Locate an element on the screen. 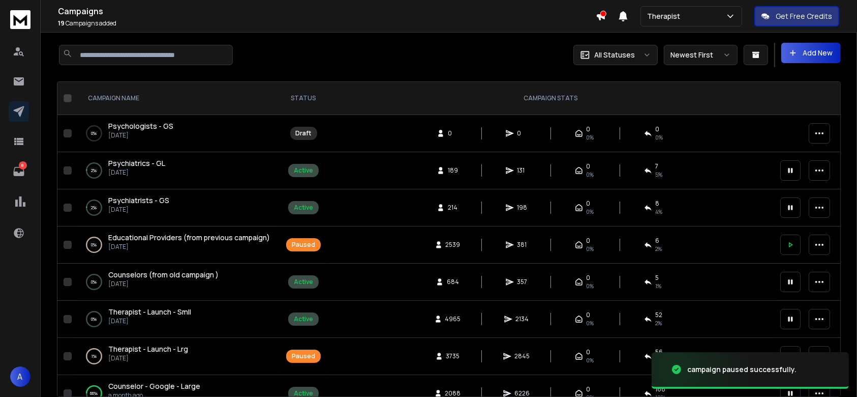 The image size is (857, 397). span: 214 is located at coordinates (453, 207).